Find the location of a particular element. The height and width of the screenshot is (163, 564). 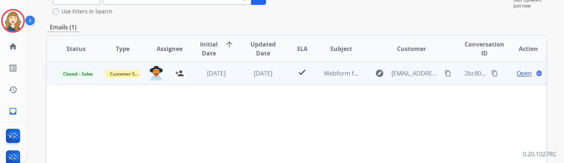

img: agent-avatar is located at coordinates (156, 73).